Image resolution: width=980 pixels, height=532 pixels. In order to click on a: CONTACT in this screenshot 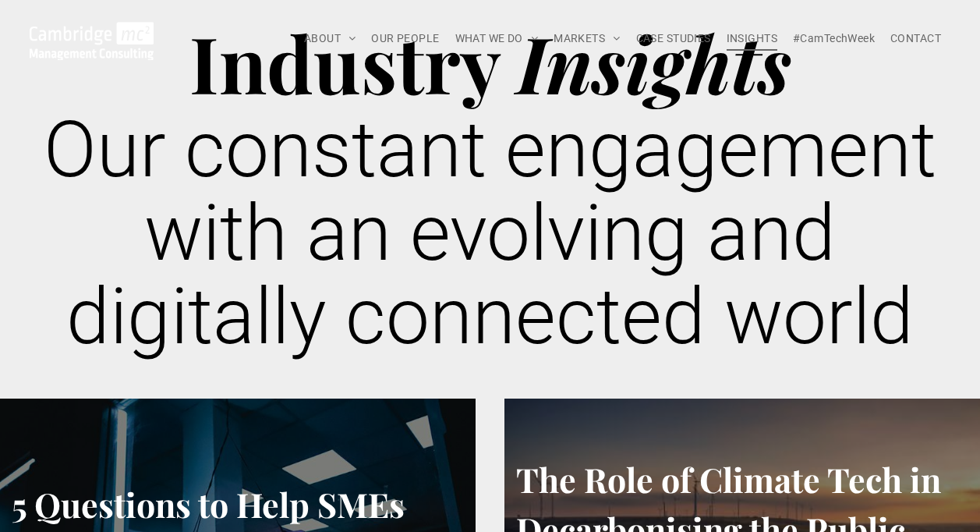, I will do `click(915, 38)`.